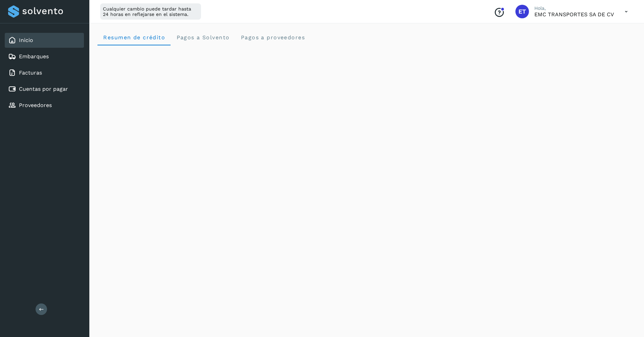  What do you see at coordinates (134, 37) in the screenshot?
I see `span: Resumen de crédito` at bounding box center [134, 37].